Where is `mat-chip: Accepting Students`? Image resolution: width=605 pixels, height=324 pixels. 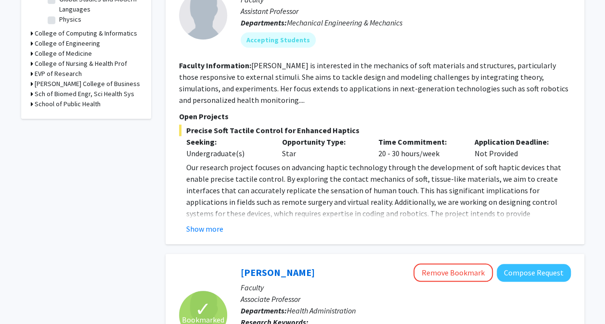
mat-chip: Accepting Students is located at coordinates (278, 40).